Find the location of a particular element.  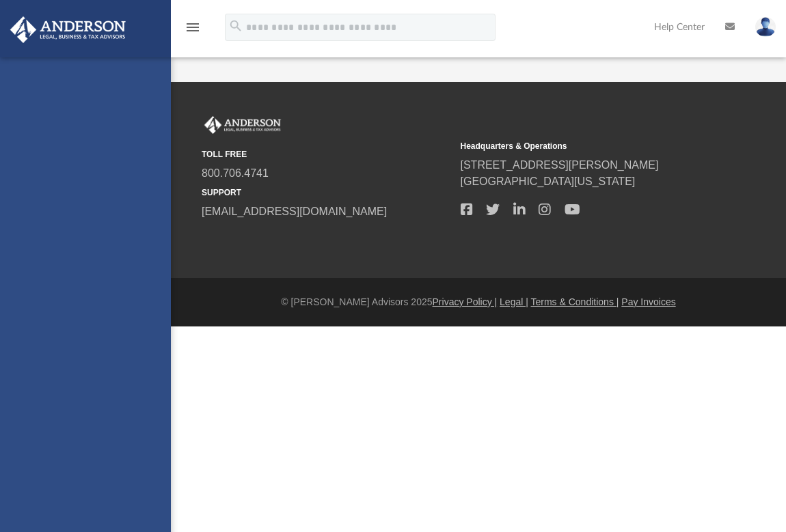

i: search is located at coordinates (236, 26).